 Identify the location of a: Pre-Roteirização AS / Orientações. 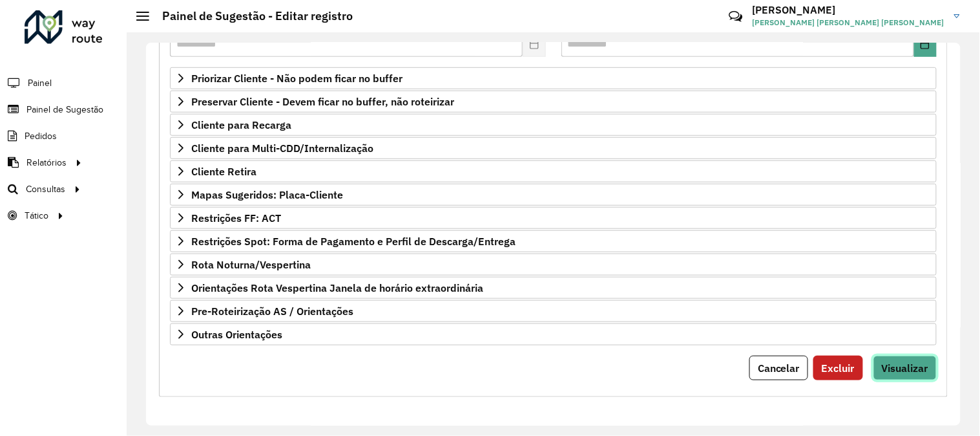
(553, 312).